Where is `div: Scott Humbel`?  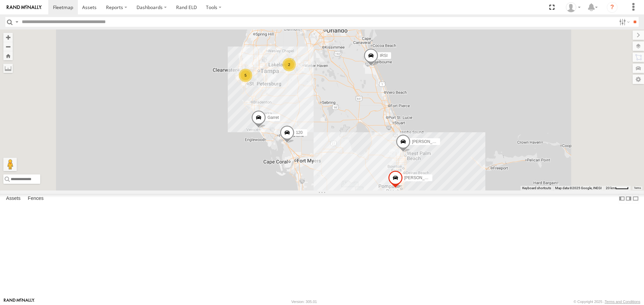 div: Scott Humbel is located at coordinates (573, 8).